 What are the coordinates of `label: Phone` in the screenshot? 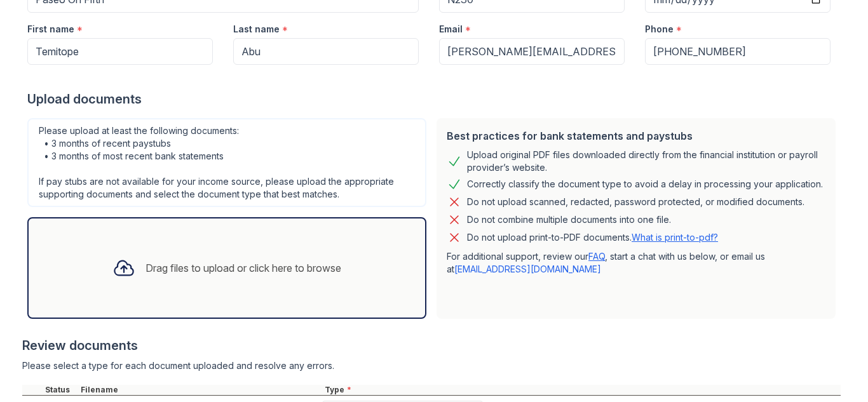 It's located at (660, 29).